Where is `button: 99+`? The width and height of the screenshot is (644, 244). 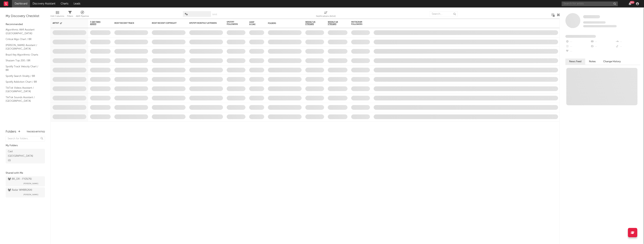
button: 99+ is located at coordinates (630, 4).